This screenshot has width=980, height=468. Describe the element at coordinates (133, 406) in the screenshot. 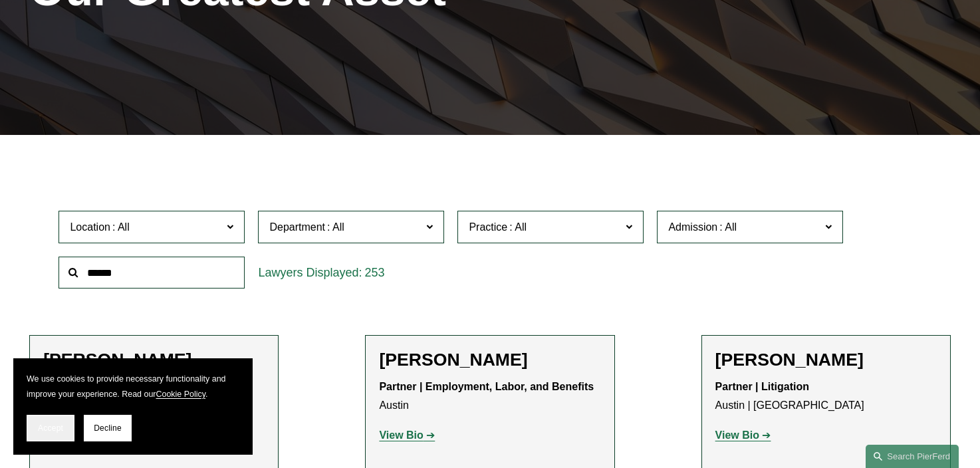

I see `section: Cookie banner` at that location.